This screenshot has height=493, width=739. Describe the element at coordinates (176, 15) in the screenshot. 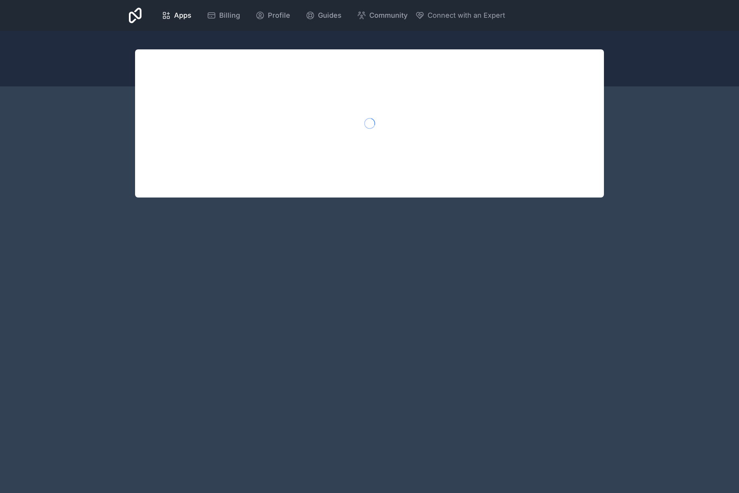

I see `a: Apps` at that location.